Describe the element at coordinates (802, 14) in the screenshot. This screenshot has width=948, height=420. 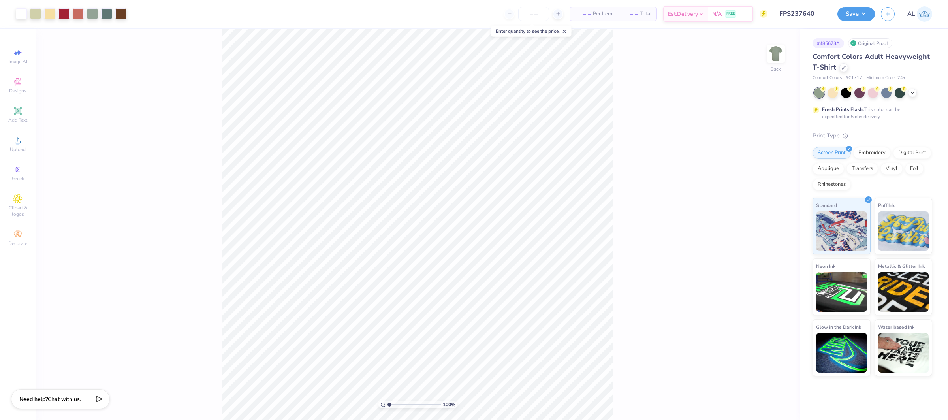
I see `input: Untitled Design` at that location.